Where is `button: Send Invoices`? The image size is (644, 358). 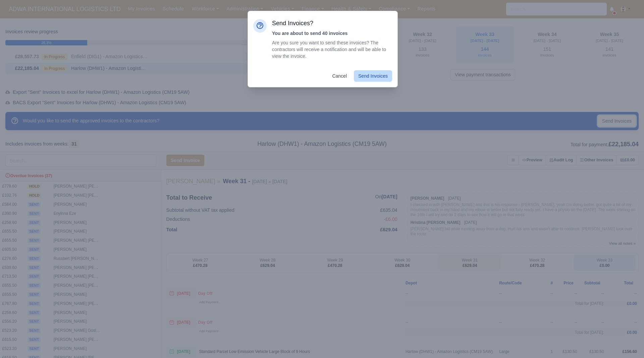 button: Send Invoices is located at coordinates (373, 76).